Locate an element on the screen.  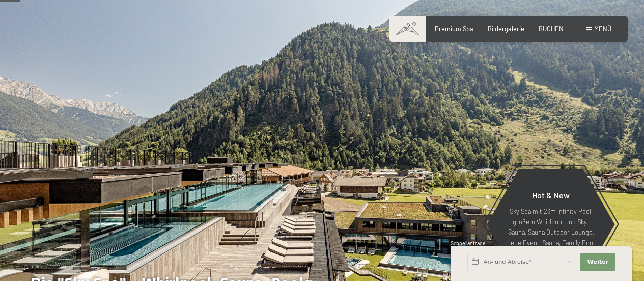
span: Hot & New is located at coordinates (551, 195).